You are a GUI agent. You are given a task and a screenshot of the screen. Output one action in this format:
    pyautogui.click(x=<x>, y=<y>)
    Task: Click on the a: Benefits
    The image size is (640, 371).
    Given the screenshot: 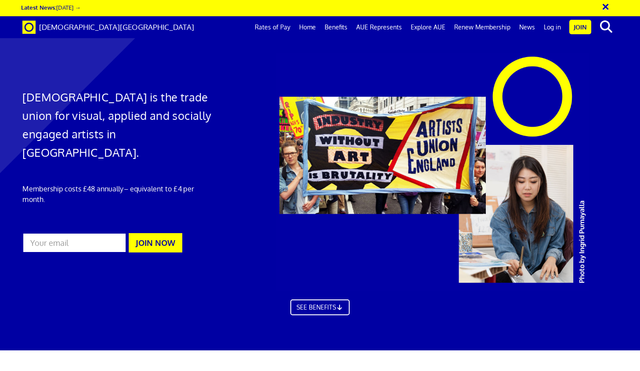 What is the action you would take?
    pyautogui.click(x=336, y=27)
    